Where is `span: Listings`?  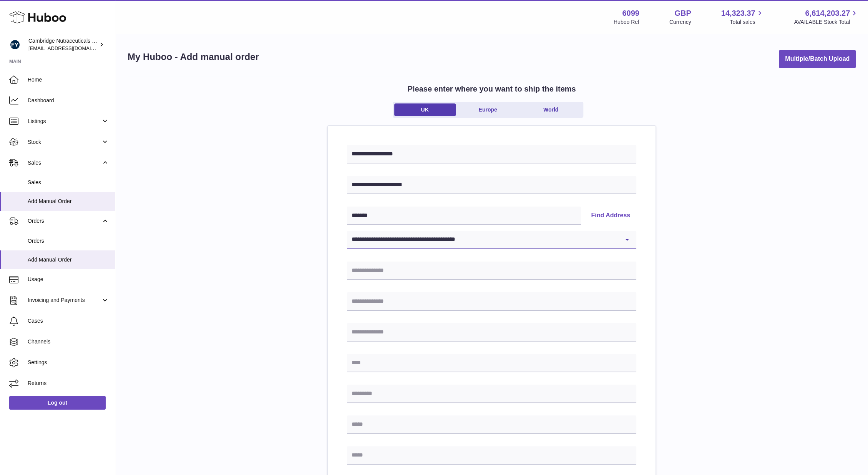 span: Listings is located at coordinates (64, 121).